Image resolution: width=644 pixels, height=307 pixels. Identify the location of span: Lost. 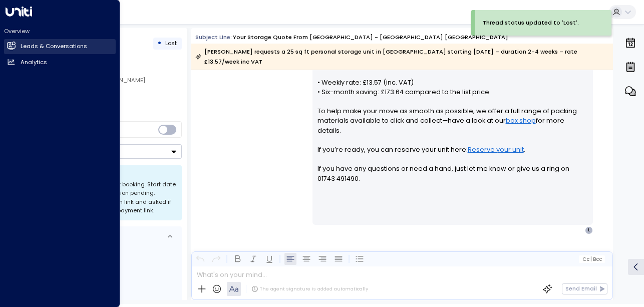
(171, 43).